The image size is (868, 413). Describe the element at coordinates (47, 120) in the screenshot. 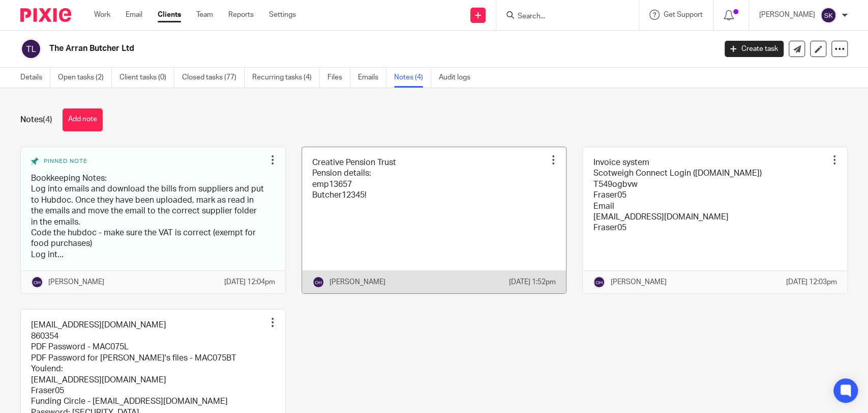

I see `span: (4)` at that location.